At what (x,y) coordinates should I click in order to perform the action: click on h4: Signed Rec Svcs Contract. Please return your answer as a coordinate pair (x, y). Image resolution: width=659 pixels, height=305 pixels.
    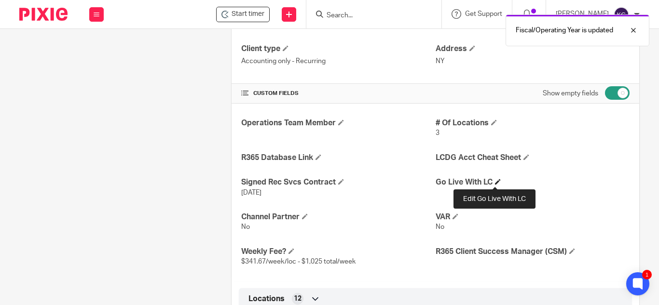
    Looking at the image, I should click on (338, 182).